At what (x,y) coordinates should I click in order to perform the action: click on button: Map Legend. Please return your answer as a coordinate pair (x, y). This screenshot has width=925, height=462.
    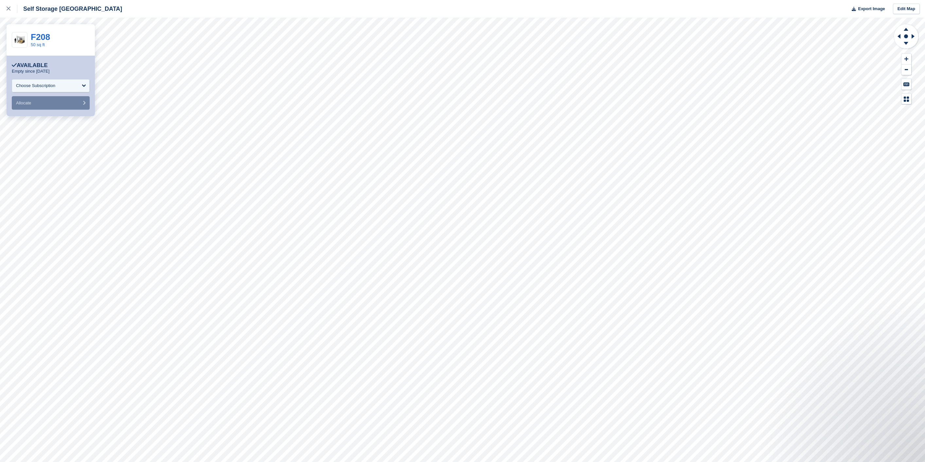
    Looking at the image, I should click on (906, 99).